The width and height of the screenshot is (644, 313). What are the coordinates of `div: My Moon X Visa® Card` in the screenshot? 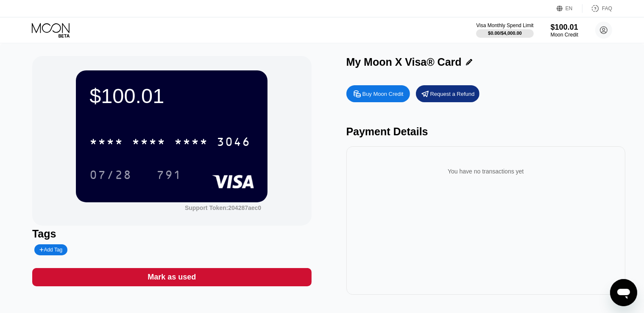 It's located at (404, 62).